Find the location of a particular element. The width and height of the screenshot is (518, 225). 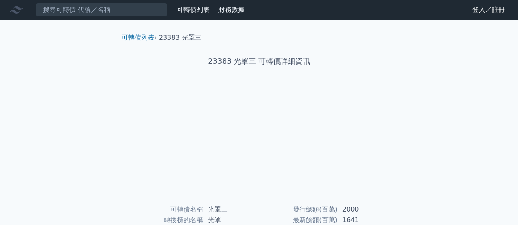

a: 財務數據 is located at coordinates (231, 9).